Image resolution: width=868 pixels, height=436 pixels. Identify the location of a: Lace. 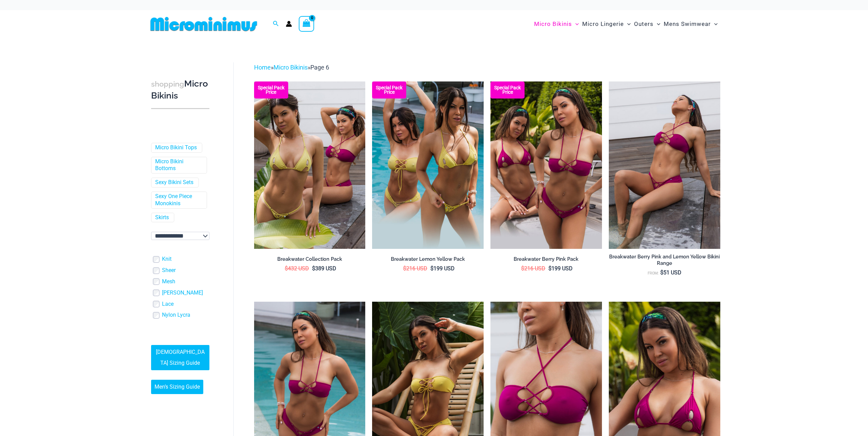
(168, 305).